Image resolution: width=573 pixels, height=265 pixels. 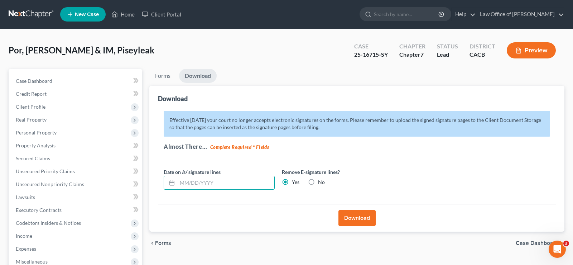 I want to click on button: Download, so click(x=357, y=218).